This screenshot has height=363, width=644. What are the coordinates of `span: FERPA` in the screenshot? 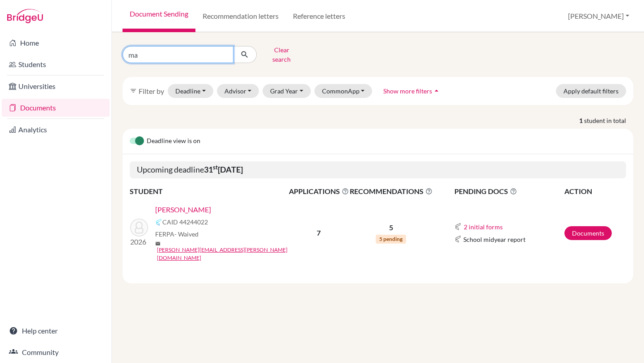 It's located at (177, 234).